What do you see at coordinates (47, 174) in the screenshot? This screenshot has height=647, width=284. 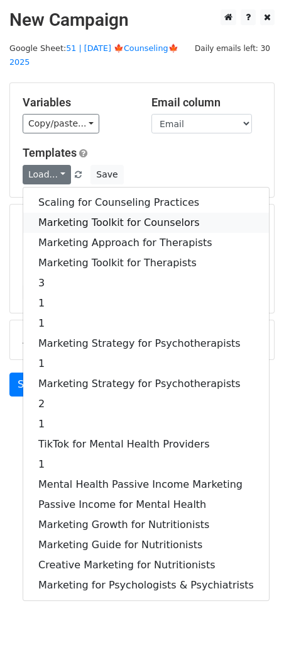 I see `a: Load...` at bounding box center [47, 174].